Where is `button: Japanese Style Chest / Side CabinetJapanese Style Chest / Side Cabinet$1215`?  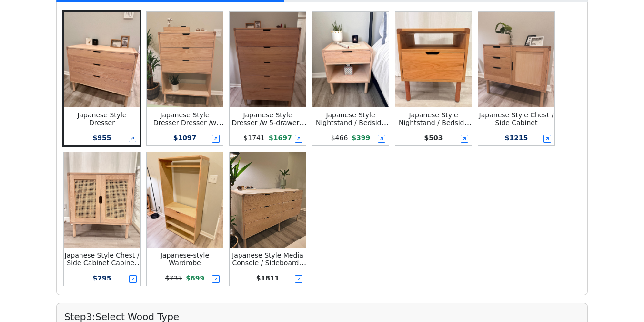
button: Japanese Style Chest / Side CabinetJapanese Style Chest / Side Cabinet$1215 is located at coordinates (516, 78).